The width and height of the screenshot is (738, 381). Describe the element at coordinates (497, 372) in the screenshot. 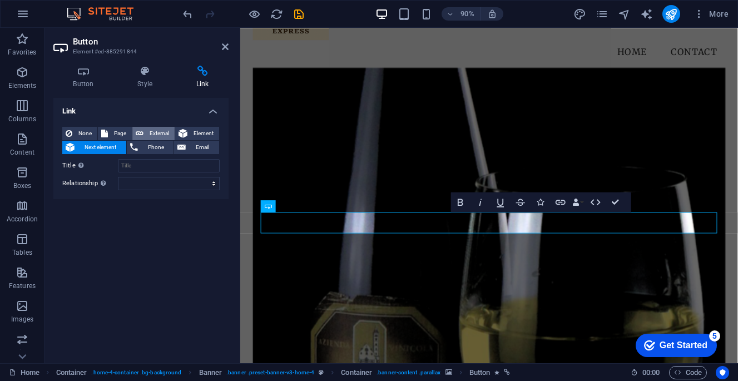

I see `i: Element contains an animation` at that location.